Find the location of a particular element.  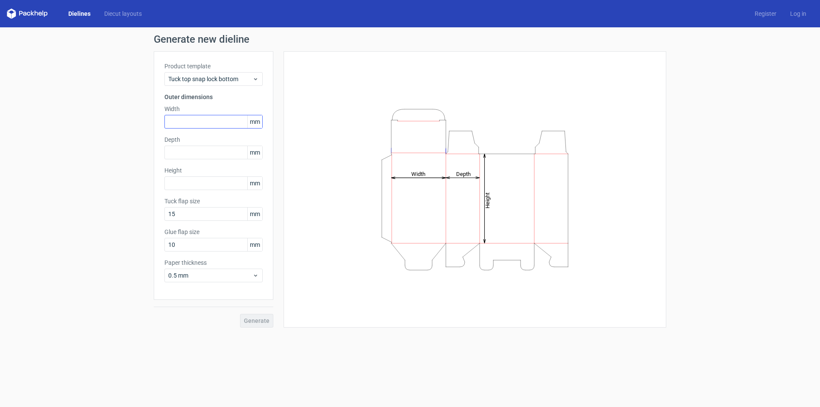

a: Diecut layouts is located at coordinates (123, 14).